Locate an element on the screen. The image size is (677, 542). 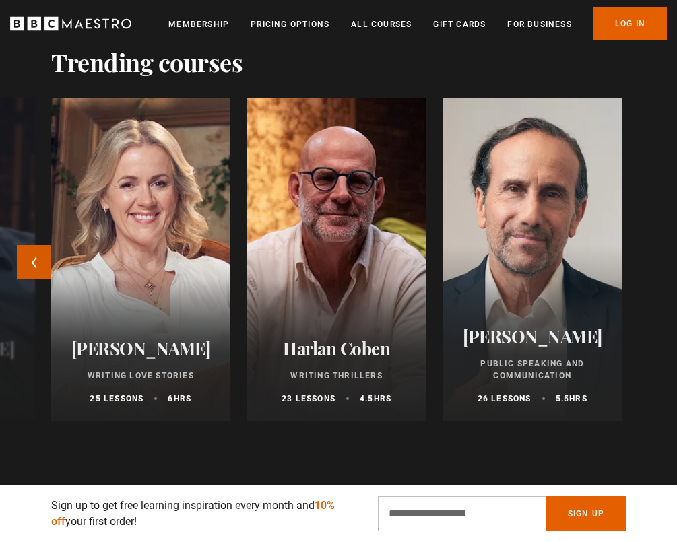
p: 25 lessons is located at coordinates (117, 399).